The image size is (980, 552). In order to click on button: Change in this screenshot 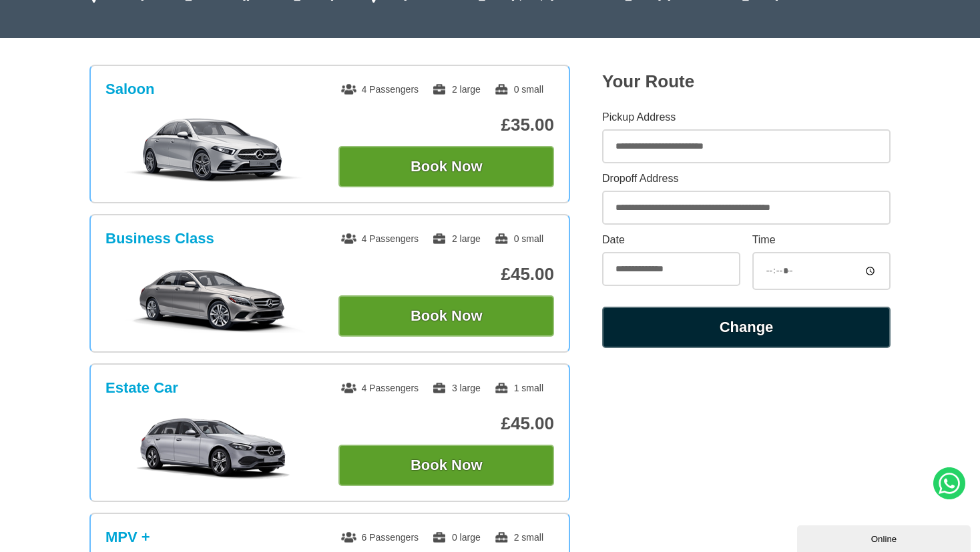, I will do `click(746, 327)`.